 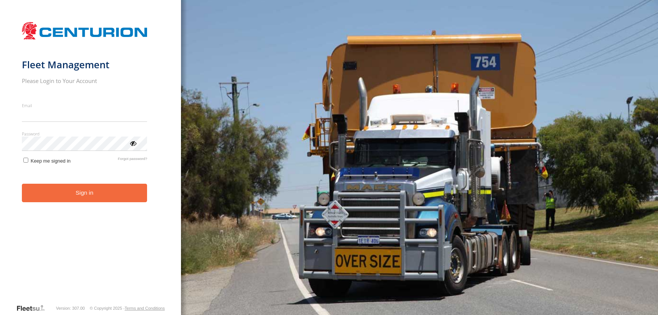 I want to click on a: Terms and Conditions, so click(x=145, y=308).